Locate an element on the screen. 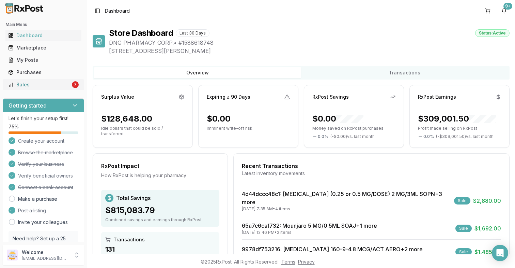 The height and width of the screenshot is (268, 515). span: Connect a bank account is located at coordinates (46, 187).